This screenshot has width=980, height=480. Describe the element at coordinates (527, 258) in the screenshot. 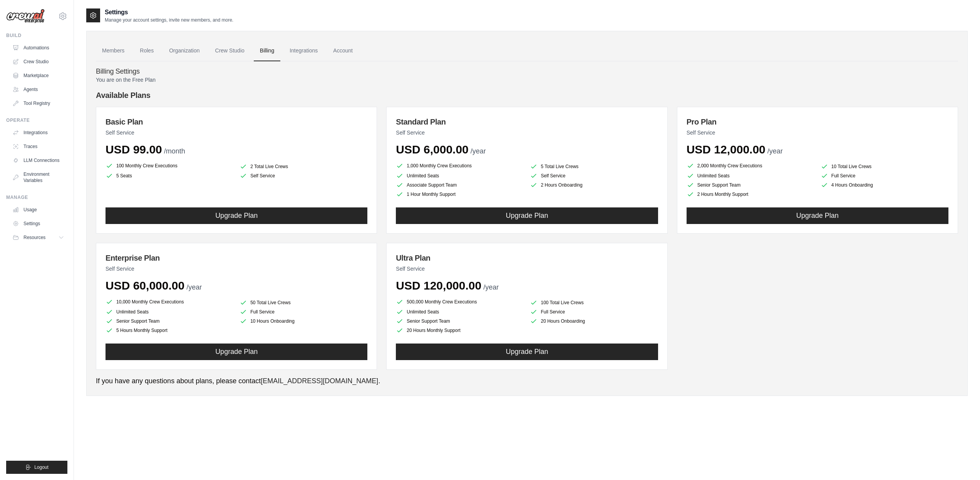

I see `h3: Ultra Plan` at that location.